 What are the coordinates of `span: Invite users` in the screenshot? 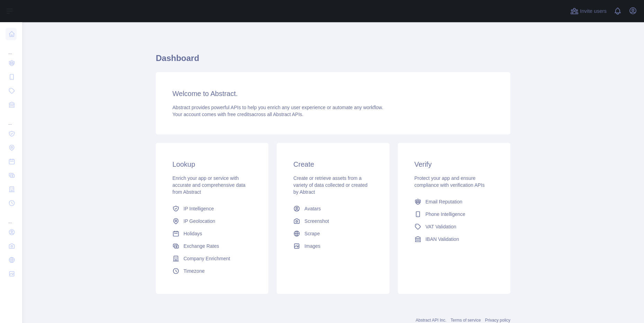 It's located at (593, 11).